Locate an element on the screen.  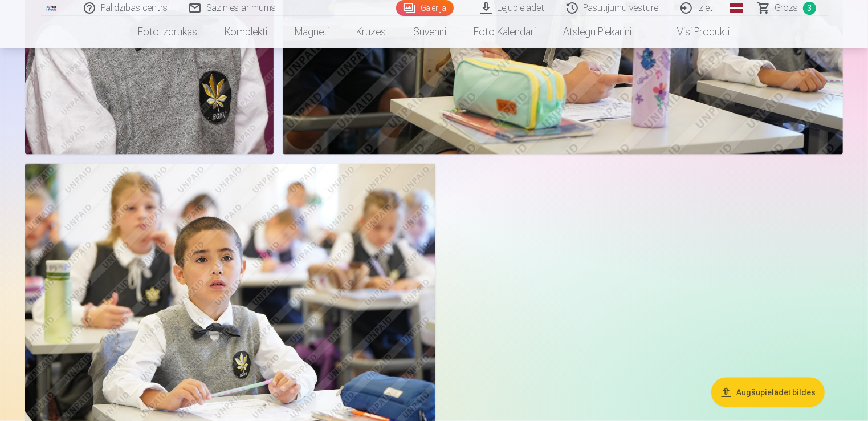
a: Foto kalendāri is located at coordinates (505, 32).